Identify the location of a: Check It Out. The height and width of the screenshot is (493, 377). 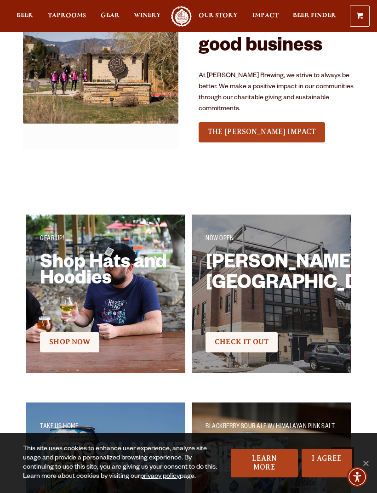
(241, 342).